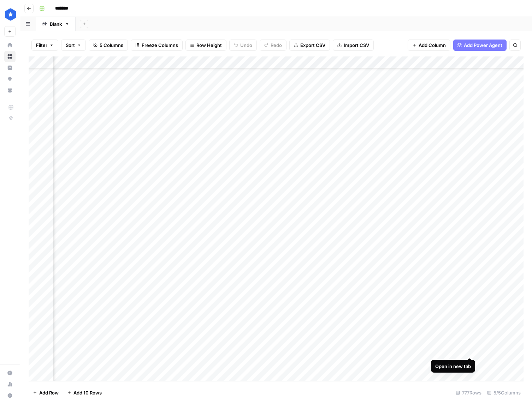  Describe the element at coordinates (42, 45) in the screenshot. I see `span: Filter` at that location.